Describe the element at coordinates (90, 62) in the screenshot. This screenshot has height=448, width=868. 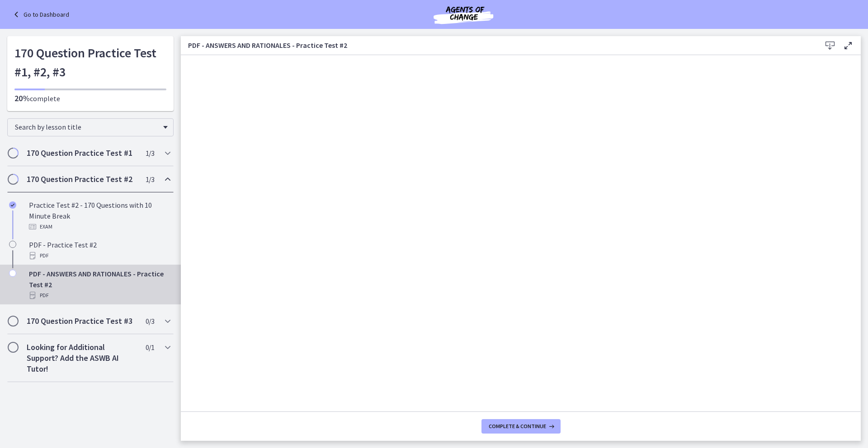
I see `h1: 170 Question Practice Test #1, #2, #3` at that location.